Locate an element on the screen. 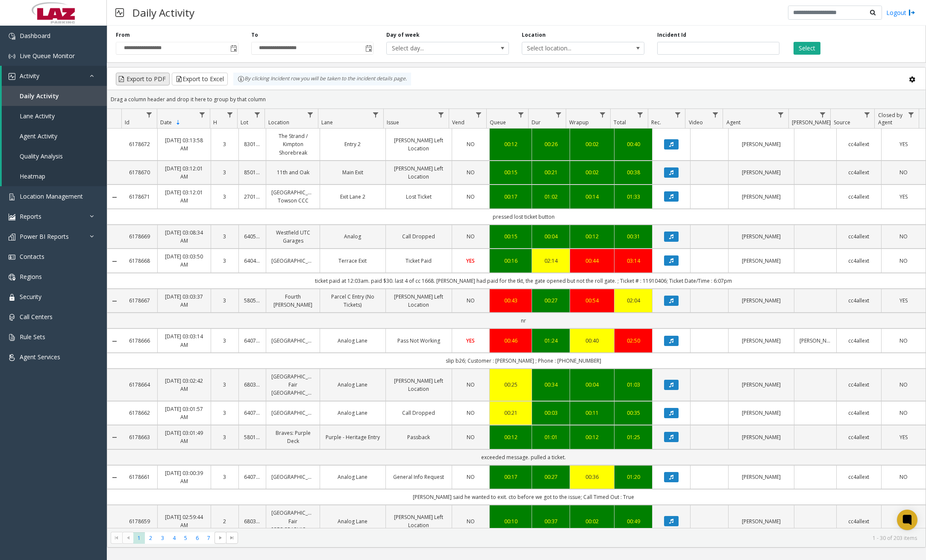 The height and width of the screenshot is (560, 926). label: From is located at coordinates (122, 35).